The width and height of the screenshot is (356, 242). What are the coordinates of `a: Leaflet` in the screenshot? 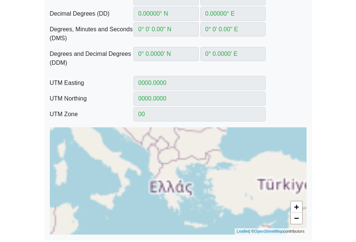 It's located at (242, 231).